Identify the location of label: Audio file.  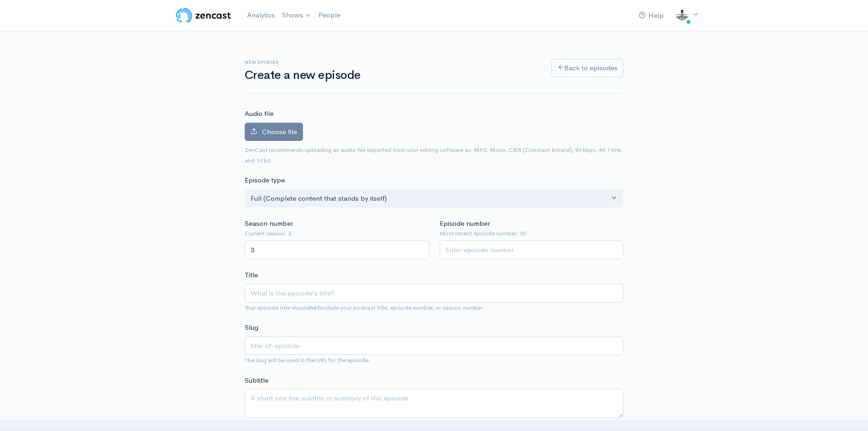
(259, 114).